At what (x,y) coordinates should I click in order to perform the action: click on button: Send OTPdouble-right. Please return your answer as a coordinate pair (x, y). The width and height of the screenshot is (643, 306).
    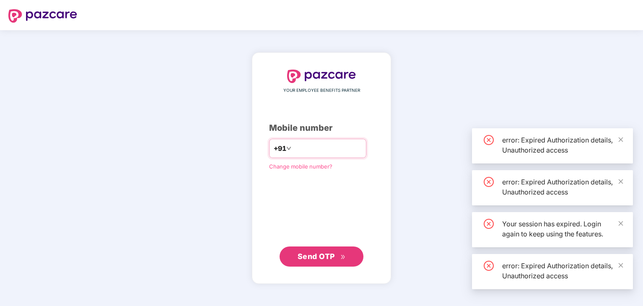
    Looking at the image, I should click on (322, 257).